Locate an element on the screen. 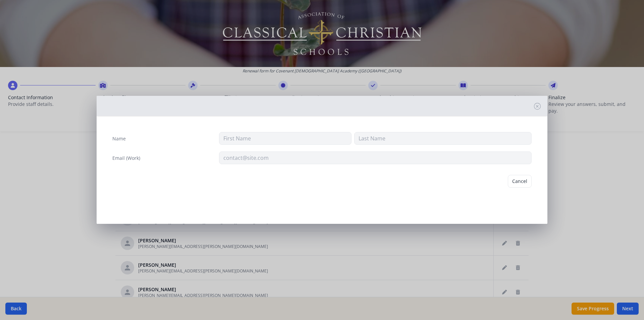 The height and width of the screenshot is (320, 644). label: Email (Work) is located at coordinates (126, 158).